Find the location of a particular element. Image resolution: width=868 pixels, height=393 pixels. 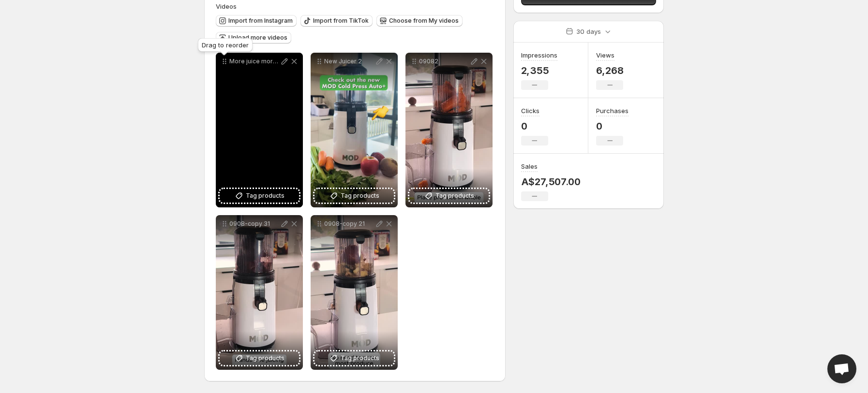

span: Import from Instagram is located at coordinates (260, 21).